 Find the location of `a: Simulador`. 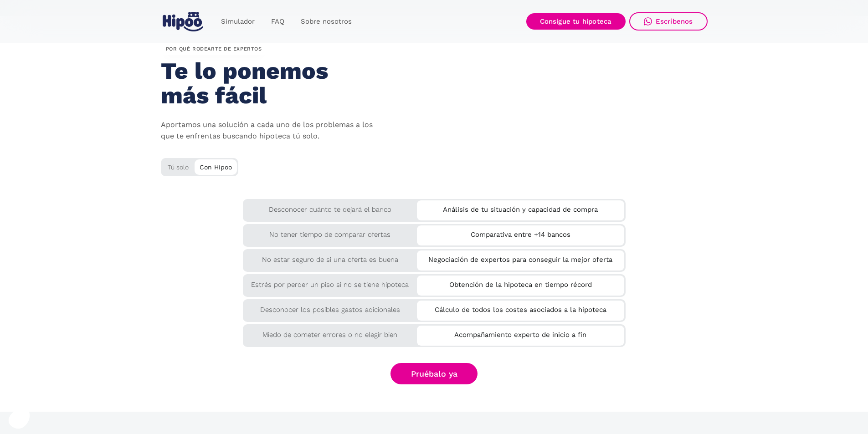

a: Simulador is located at coordinates (238, 21).